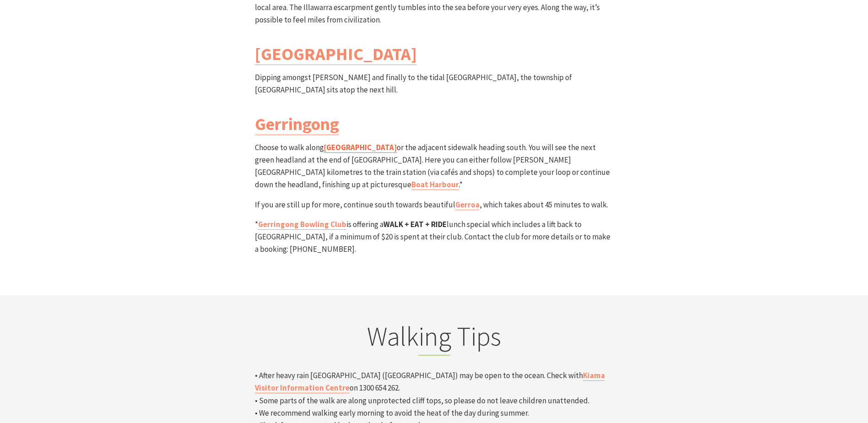 The width and height of the screenshot is (868, 423). What do you see at coordinates (434, 205) in the screenshot?
I see `p: If you are still up for more, continue south towards beautiful , which takes about 45 minutes to ...` at bounding box center [434, 205].